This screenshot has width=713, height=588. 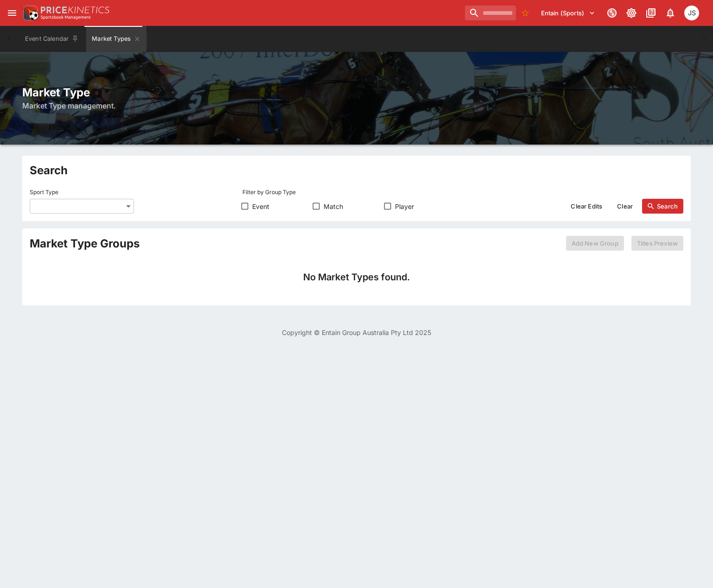 I want to click on button: Documentation, so click(x=650, y=13).